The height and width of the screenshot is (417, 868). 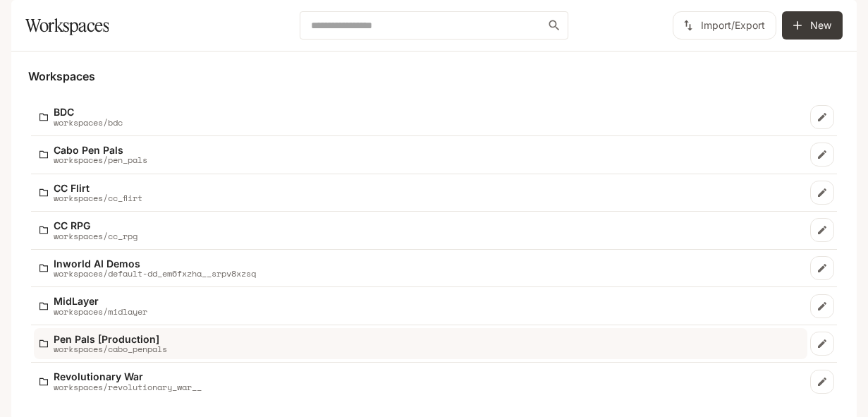 What do you see at coordinates (95, 236) in the screenshot?
I see `p: workspaces/cc_rpg` at bounding box center [95, 236].